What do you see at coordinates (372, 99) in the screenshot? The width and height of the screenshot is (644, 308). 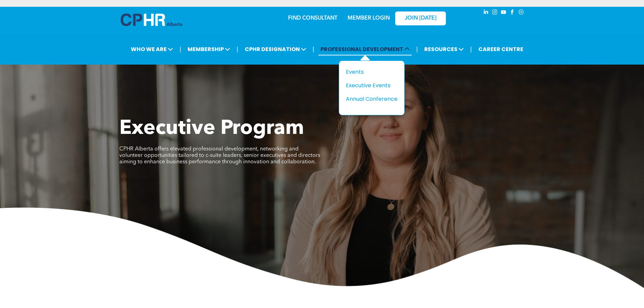 I see `a: Annual Conference` at bounding box center [372, 99].